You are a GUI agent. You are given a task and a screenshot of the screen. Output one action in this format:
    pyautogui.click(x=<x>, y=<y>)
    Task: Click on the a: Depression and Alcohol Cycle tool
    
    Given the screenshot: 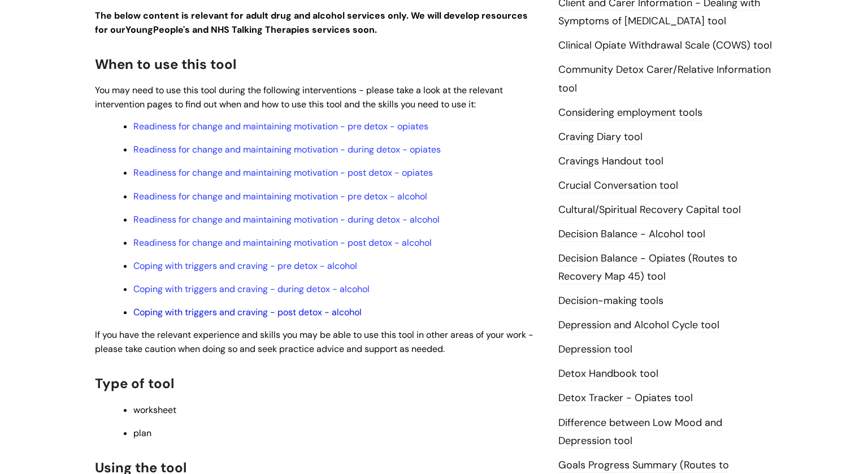 What is the action you would take?
    pyautogui.click(x=638, y=326)
    